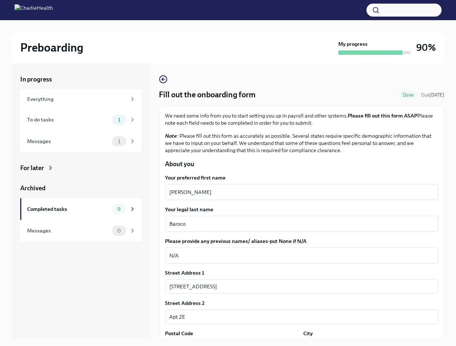 The width and height of the screenshot is (456, 346). I want to click on textarea: Baroco, so click(301, 224).